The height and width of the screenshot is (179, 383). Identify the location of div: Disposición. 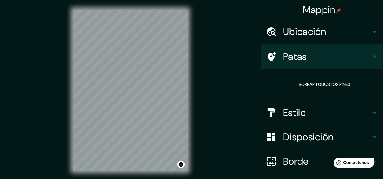
(322, 137).